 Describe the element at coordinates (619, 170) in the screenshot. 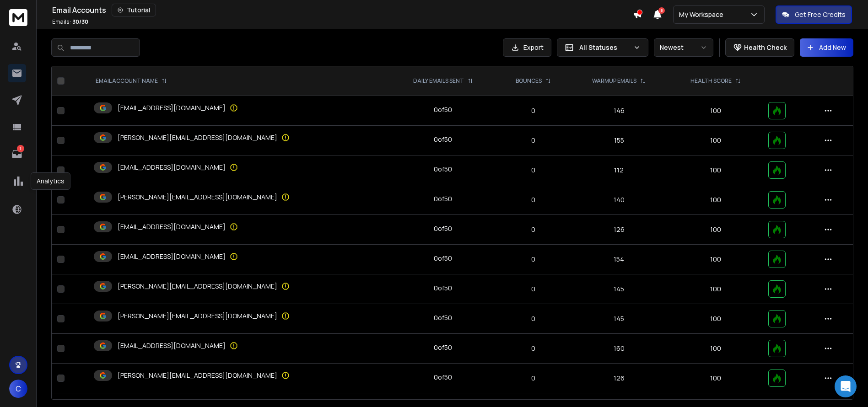

I see `td: 112` at that location.